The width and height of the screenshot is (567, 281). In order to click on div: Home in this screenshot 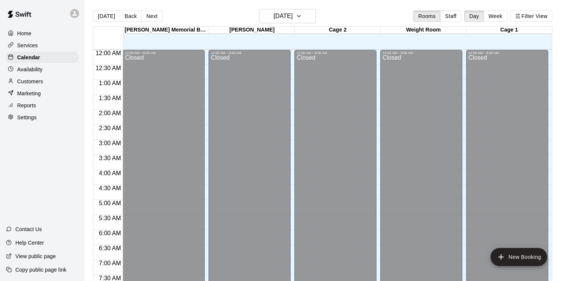, I will do `click(42, 33)`.